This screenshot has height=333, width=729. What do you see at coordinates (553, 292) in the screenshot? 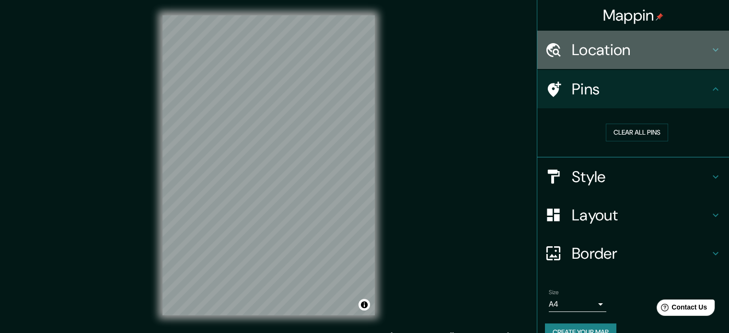
I see `label: Size` at bounding box center [553, 292].